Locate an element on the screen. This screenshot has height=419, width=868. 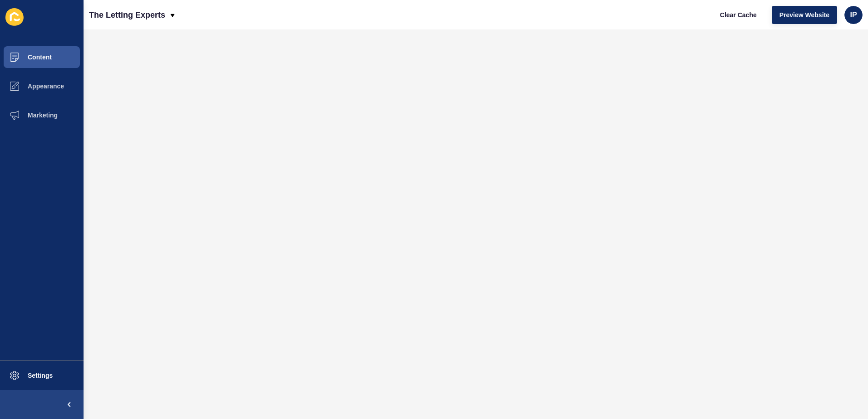
button: Preview Website is located at coordinates (804, 15).